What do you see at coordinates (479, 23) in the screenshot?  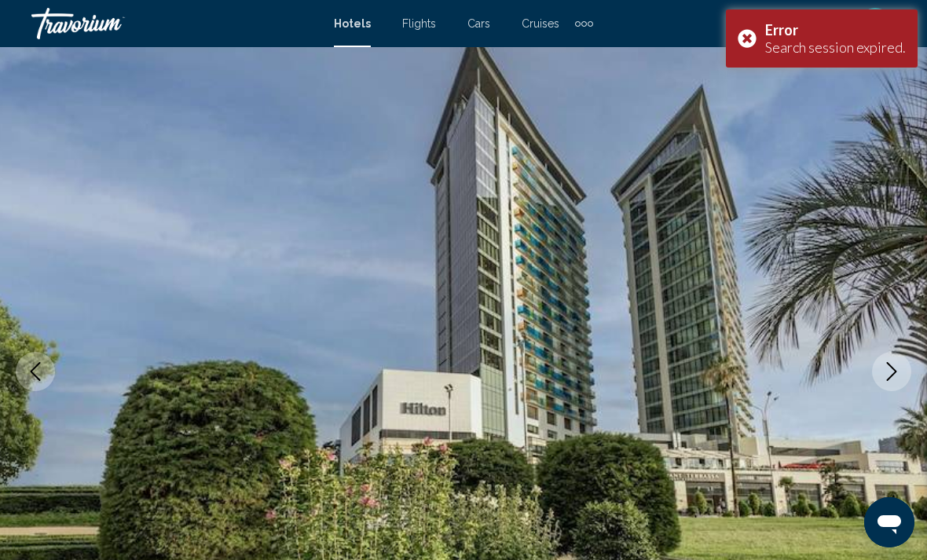 I see `span: Cars` at bounding box center [479, 23].